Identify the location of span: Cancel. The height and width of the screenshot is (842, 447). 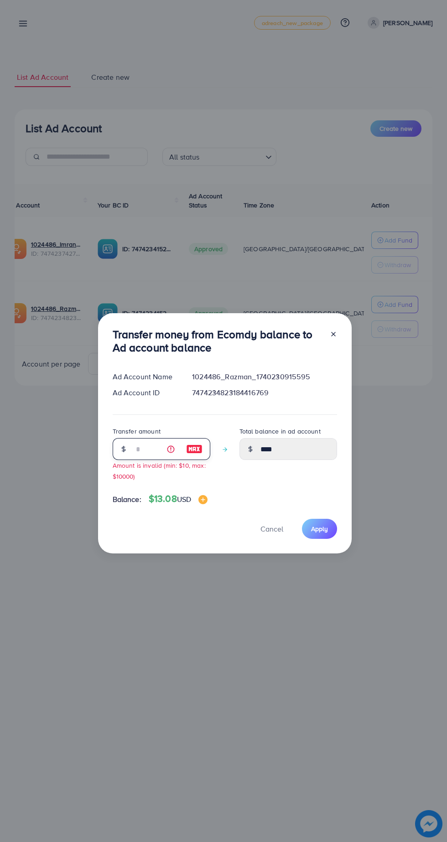
(272, 529).